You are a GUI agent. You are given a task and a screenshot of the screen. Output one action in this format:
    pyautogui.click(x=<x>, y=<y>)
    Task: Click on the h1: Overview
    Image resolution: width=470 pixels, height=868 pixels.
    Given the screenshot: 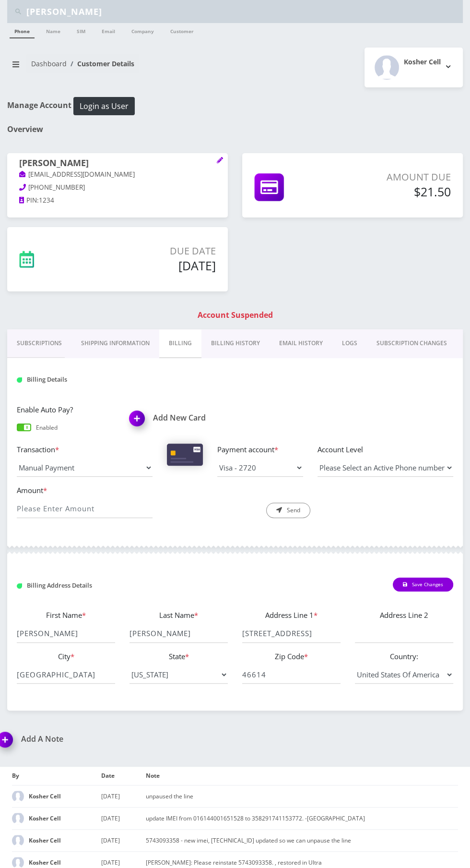 What is the action you would take?
    pyautogui.click(x=235, y=129)
    